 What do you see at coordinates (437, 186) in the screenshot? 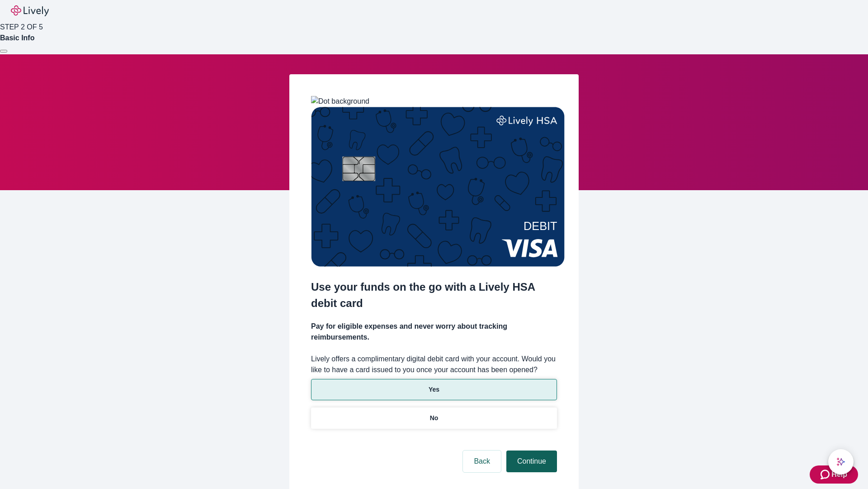
I see `img: Debit card` at bounding box center [437, 186].